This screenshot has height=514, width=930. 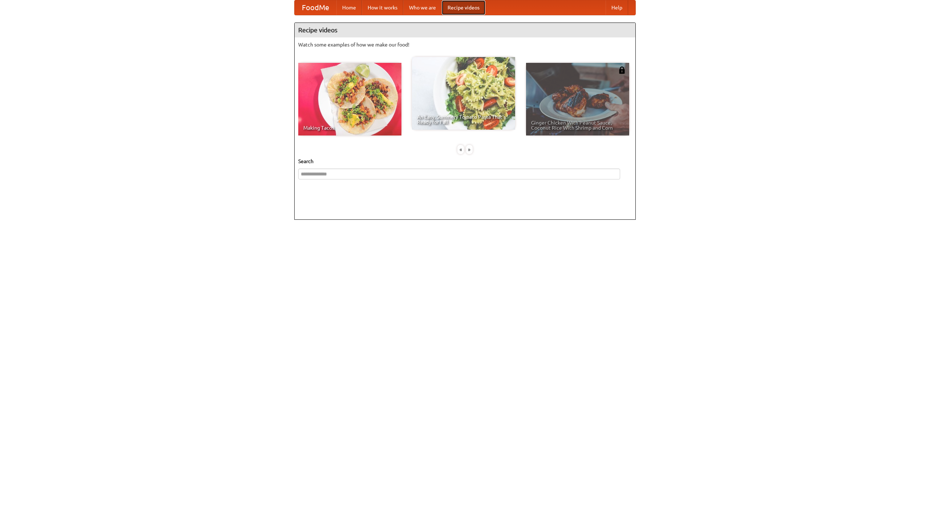 I want to click on a: An Easy, Summery Tomato Pasta That's Ready for Fall, so click(x=464, y=93).